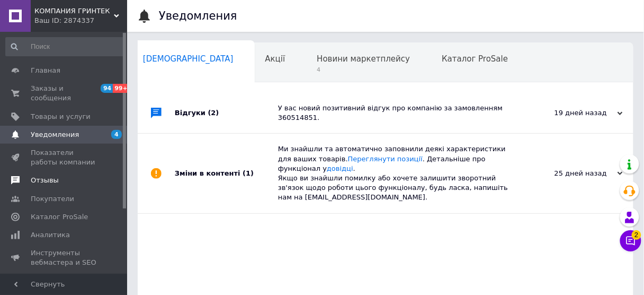 The height and width of the screenshot is (295, 644). I want to click on span: 94, so click(107, 88).